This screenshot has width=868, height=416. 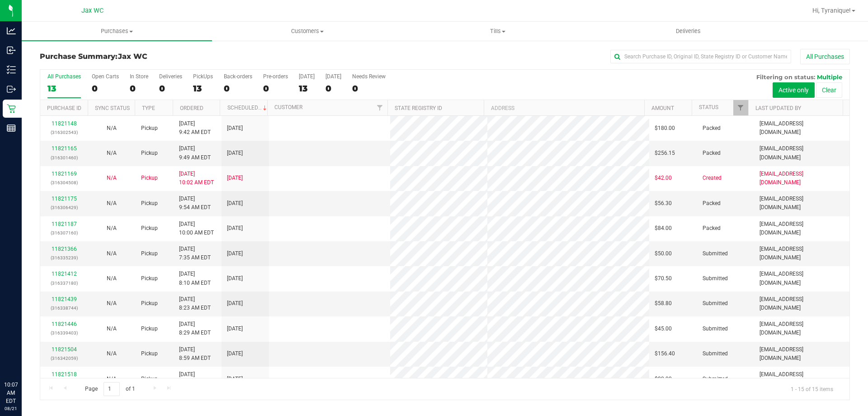 What do you see at coordinates (248, 108) in the screenshot?
I see `a: Scheduled` at bounding box center [248, 108].